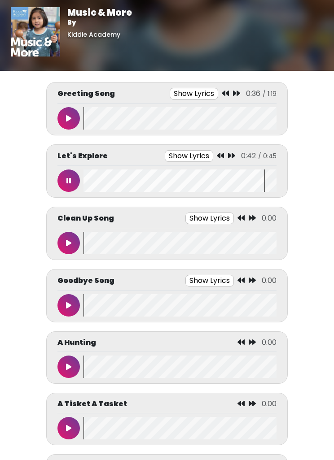 The height and width of the screenshot is (460, 334). What do you see at coordinates (86, 94) in the screenshot?
I see `p: Greeting Song` at bounding box center [86, 94].